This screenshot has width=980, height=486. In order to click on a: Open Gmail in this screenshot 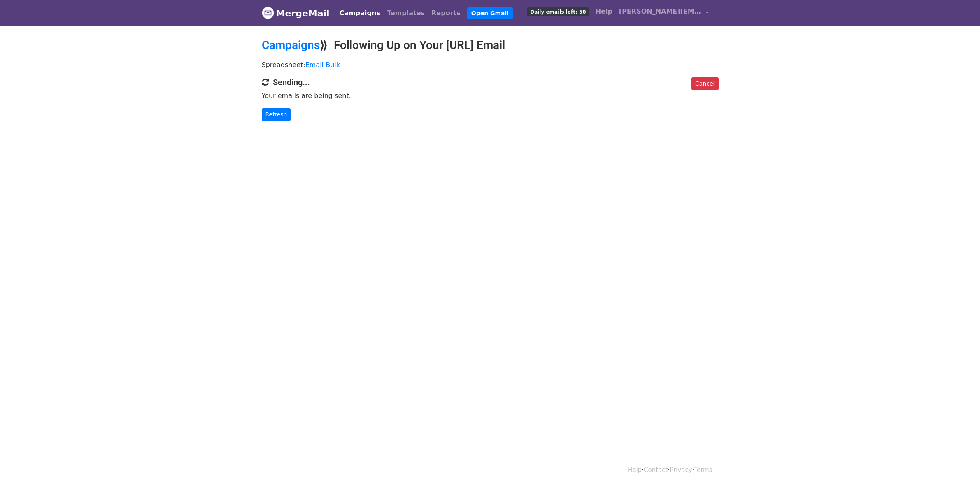, I will do `click(490, 13)`.